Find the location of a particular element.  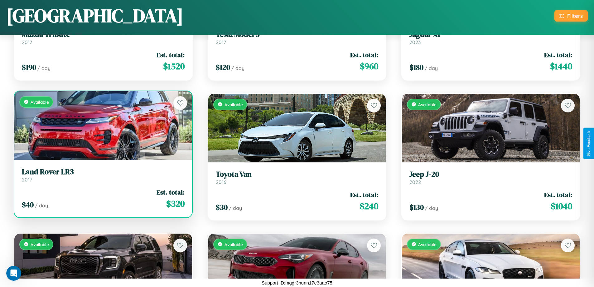

div: Filters is located at coordinates (575, 16).